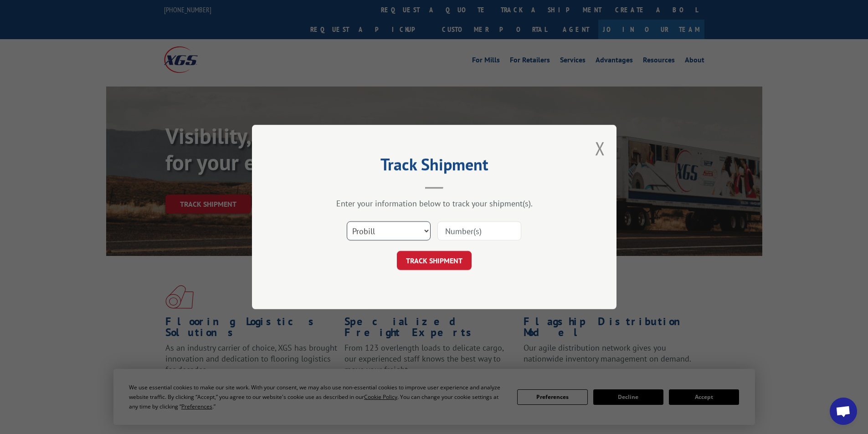 Image resolution: width=868 pixels, height=434 pixels. I want to click on a: Open chat, so click(844, 412).